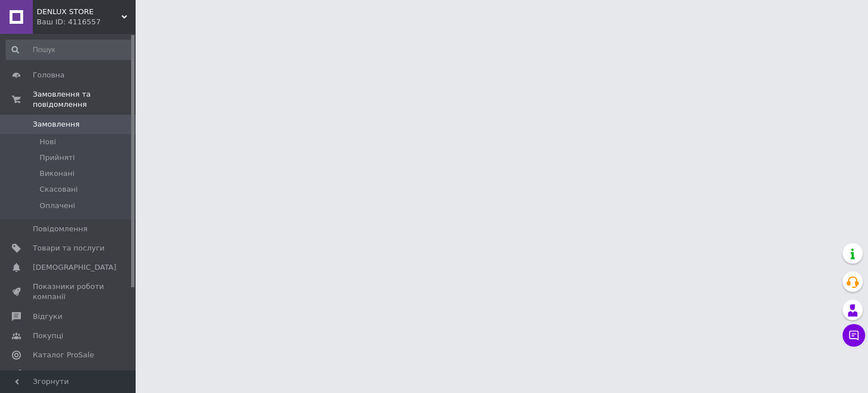  Describe the element at coordinates (68, 292) in the screenshot. I see `span: Показники роботи компанії` at that location.